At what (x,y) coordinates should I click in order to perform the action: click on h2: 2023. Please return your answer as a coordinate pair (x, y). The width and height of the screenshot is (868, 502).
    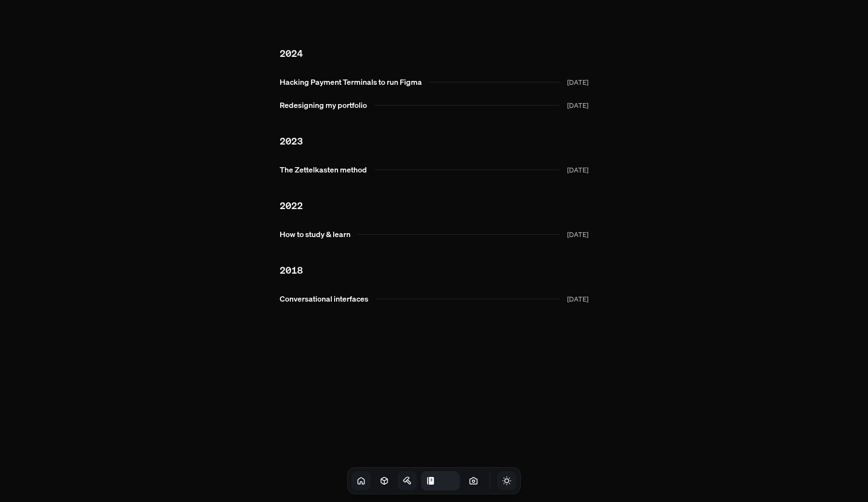
    Looking at the image, I should click on (434, 141).